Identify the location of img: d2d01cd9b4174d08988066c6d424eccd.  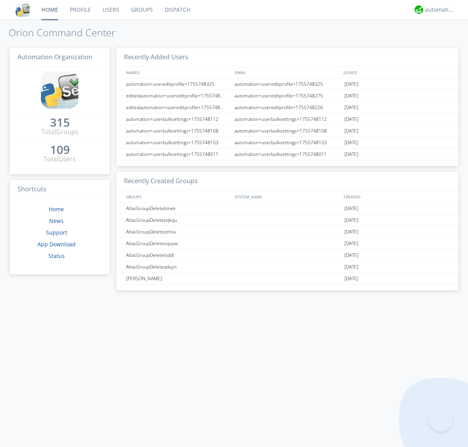
(418, 10).